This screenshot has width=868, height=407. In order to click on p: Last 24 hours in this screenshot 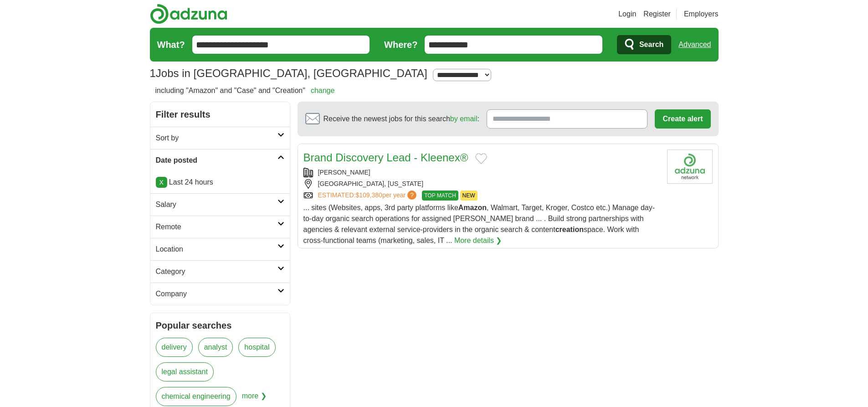, I will do `click(220, 182)`.